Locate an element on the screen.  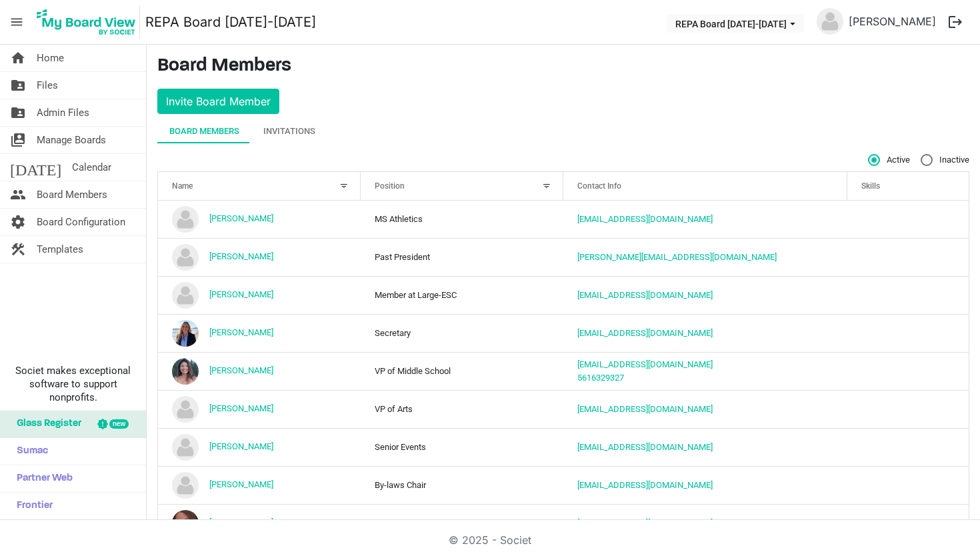
td: Eleanor Barnett is template cell column header Name is located at coordinates (259, 485).